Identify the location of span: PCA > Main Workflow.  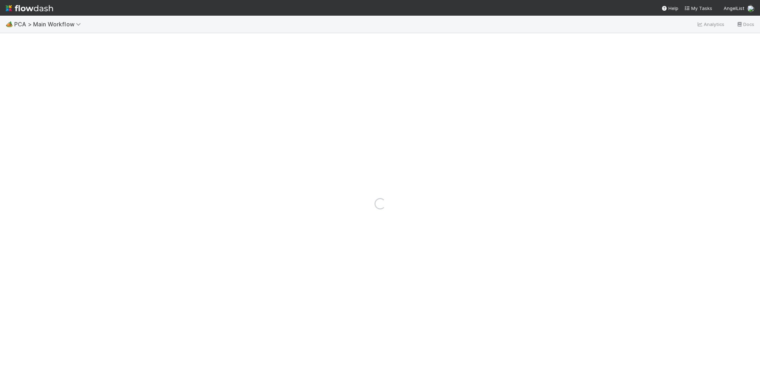
(49, 24).